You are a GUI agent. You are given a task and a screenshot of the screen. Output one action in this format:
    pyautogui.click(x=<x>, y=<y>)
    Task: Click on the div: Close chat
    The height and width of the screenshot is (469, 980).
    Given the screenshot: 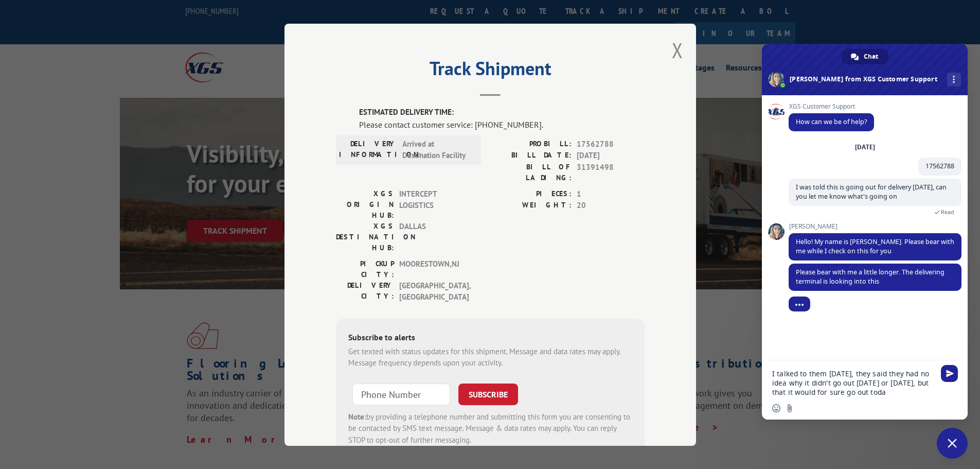 What is the action you would take?
    pyautogui.click(x=952, y=443)
    